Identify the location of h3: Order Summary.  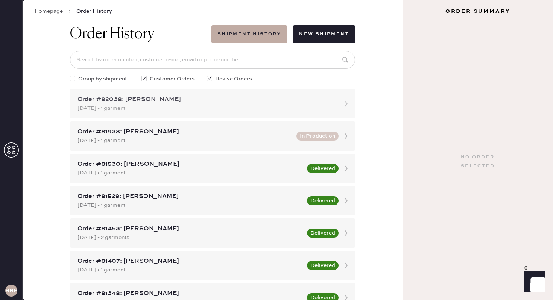
(477, 11).